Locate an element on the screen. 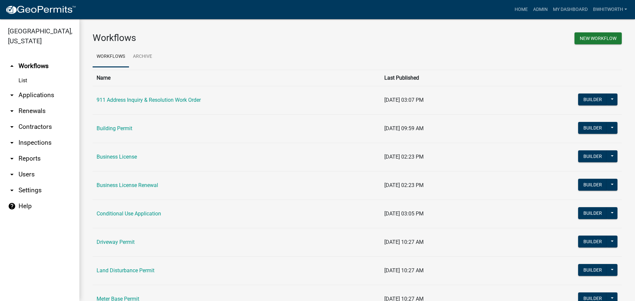  a: Archive is located at coordinates (143, 57).